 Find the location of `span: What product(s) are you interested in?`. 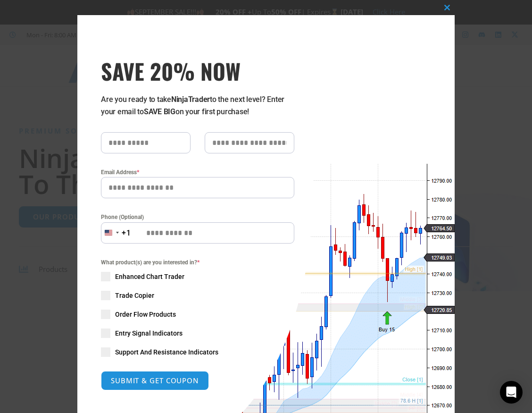

span: What product(s) are you interested in? is located at coordinates (198, 262).